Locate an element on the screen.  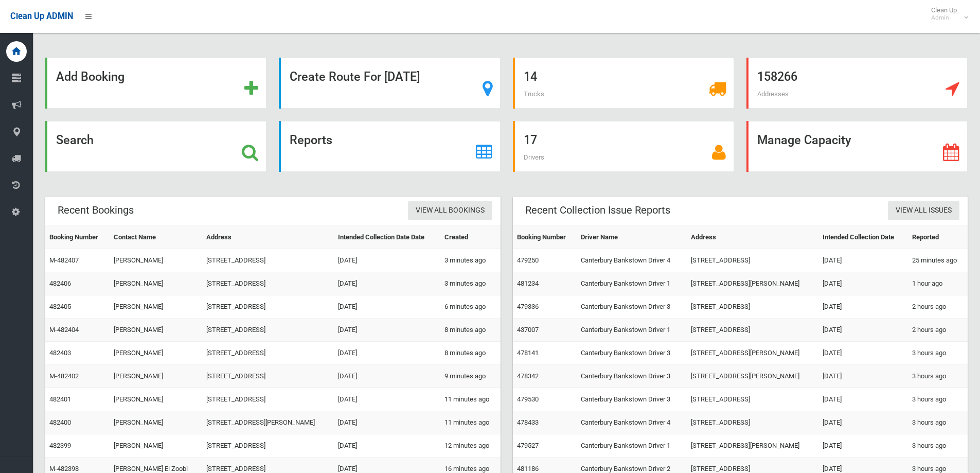
a: 479527 is located at coordinates (528, 446).